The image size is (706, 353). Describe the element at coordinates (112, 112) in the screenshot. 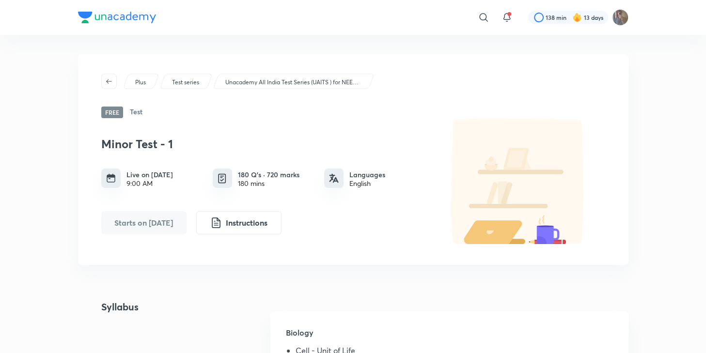

I see `span: Free` at that location.